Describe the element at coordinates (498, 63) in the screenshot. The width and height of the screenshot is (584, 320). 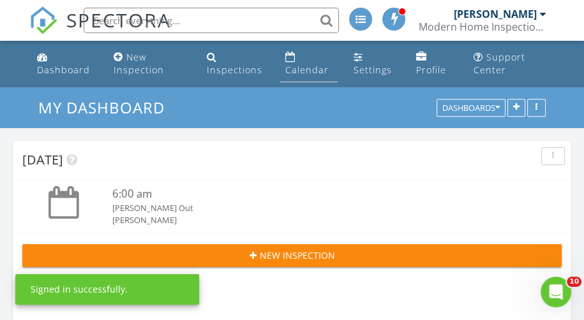
I see `div: Support Center` at that location.